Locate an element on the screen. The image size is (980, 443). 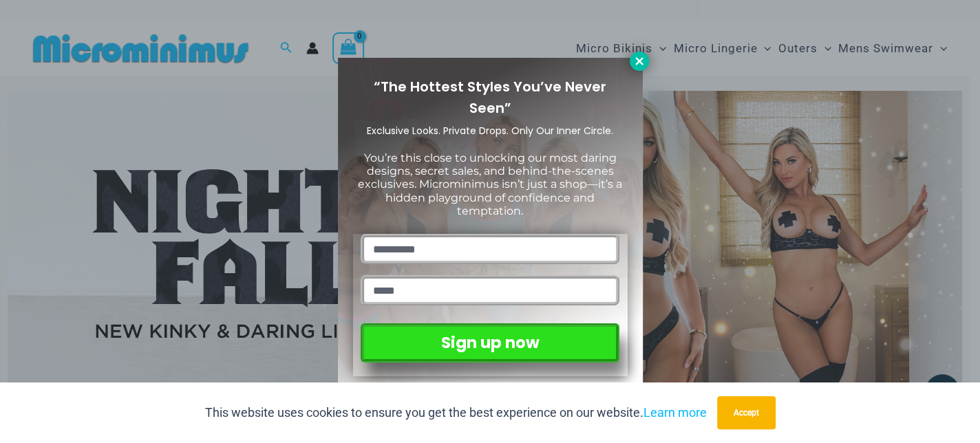
span: “The Hottest Styles You’ve Never Seen” is located at coordinates (490, 97).